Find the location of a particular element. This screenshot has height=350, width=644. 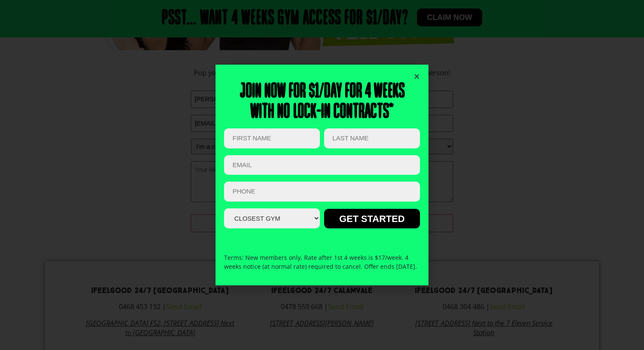

h2: Join now for $1/day for 4 weeks With no lock-in contracts* is located at coordinates (322, 102).